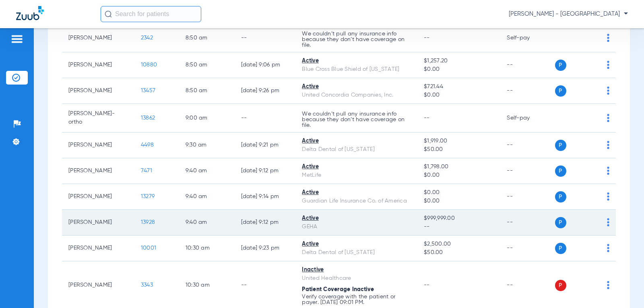 This screenshot has width=644, height=308. What do you see at coordinates (30, 13) in the screenshot?
I see `img: Zuub Logo` at bounding box center [30, 13].